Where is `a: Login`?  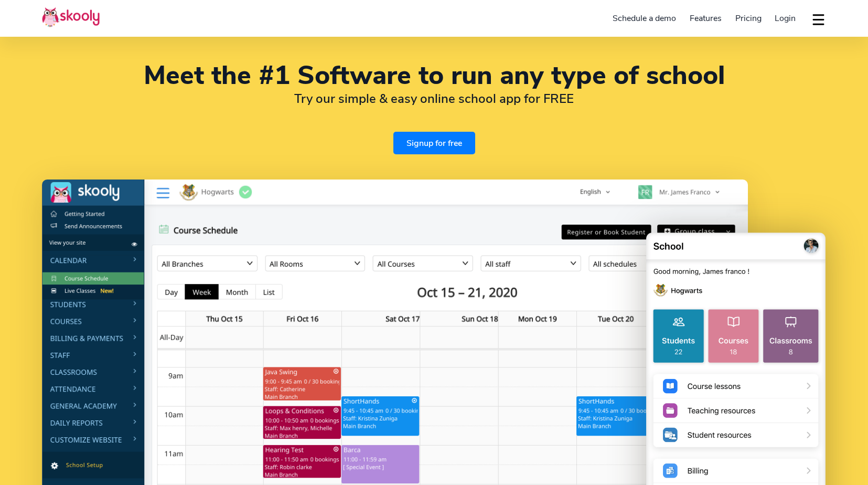 a: Login is located at coordinates (786, 18).